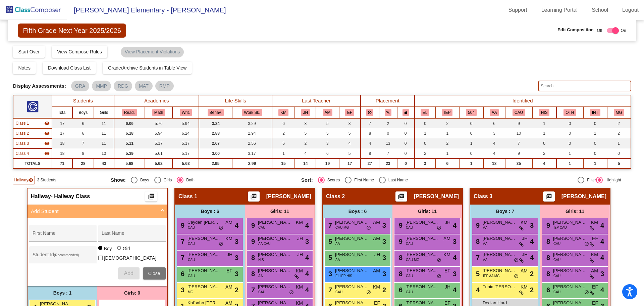  I want to click on th: Life Skills, so click(235, 101).